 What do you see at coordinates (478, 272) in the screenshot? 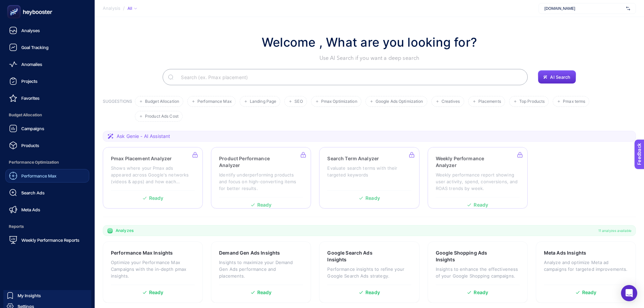
I see `a: Google Shopping Ads InsightsInsights to enhance the effectiveness of your Google Shopping campaig...` at bounding box center [478, 272].